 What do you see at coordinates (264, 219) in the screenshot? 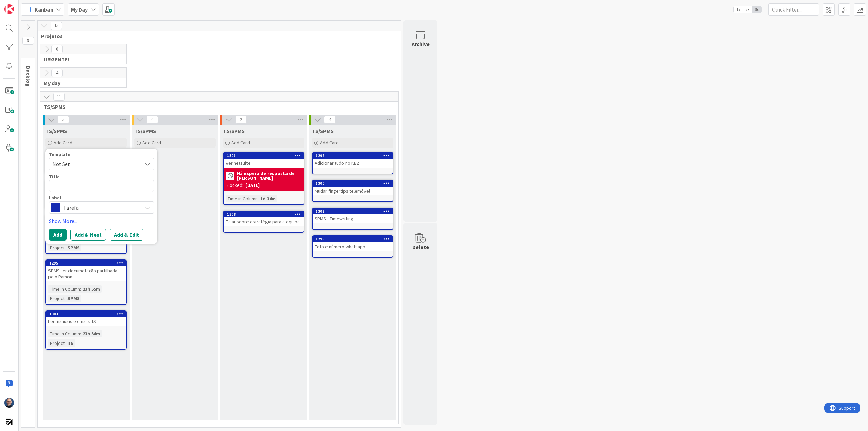
I see `div: 1308Falar sobre estratégia para a equipa` at bounding box center [264, 219].